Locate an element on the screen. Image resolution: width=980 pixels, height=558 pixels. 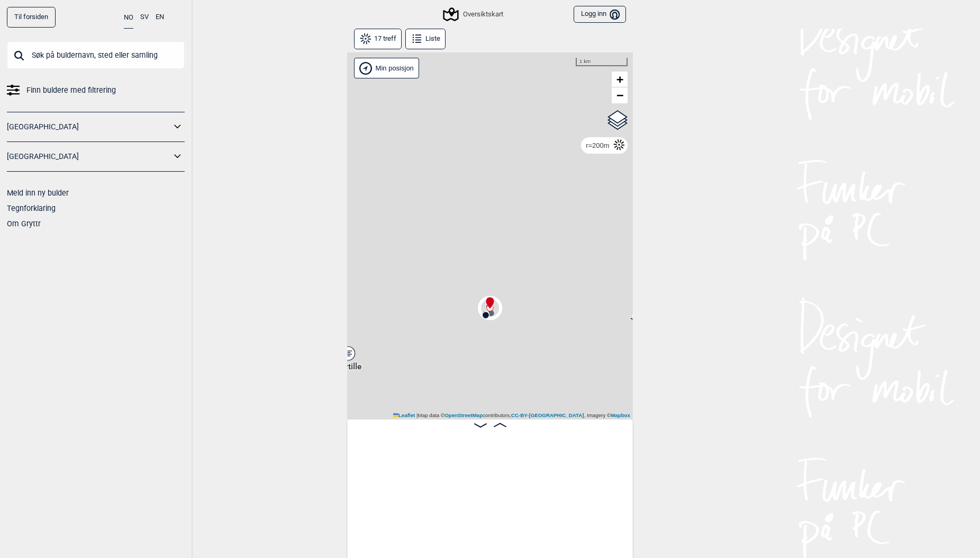
button: EN is located at coordinates (160, 17).